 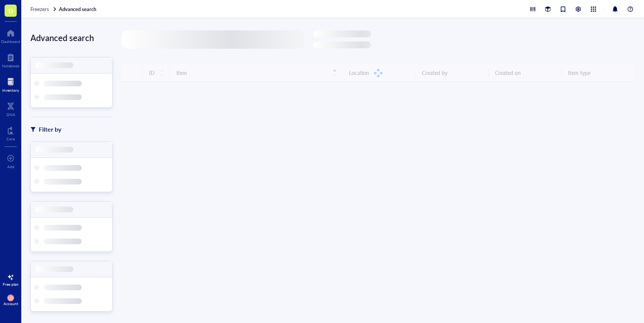 What do you see at coordinates (11, 66) in the screenshot?
I see `div: Notebook` at bounding box center [11, 66].